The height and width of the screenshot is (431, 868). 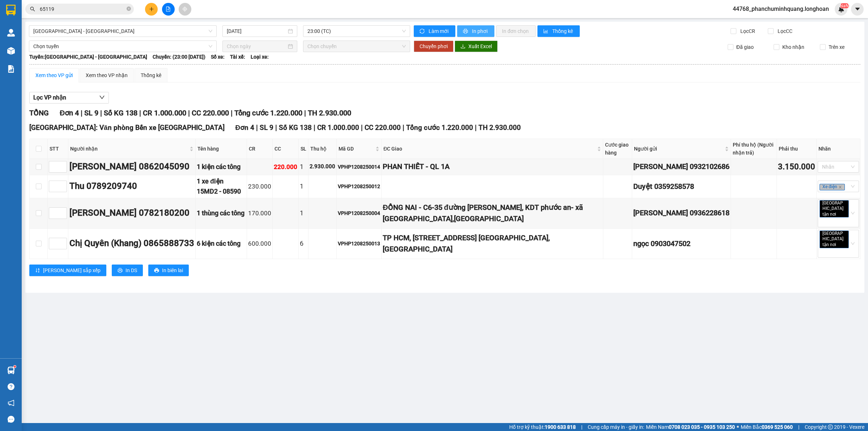 What do you see at coordinates (221, 149) in the screenshot?
I see `th: Tên hàng` at bounding box center [221, 149].